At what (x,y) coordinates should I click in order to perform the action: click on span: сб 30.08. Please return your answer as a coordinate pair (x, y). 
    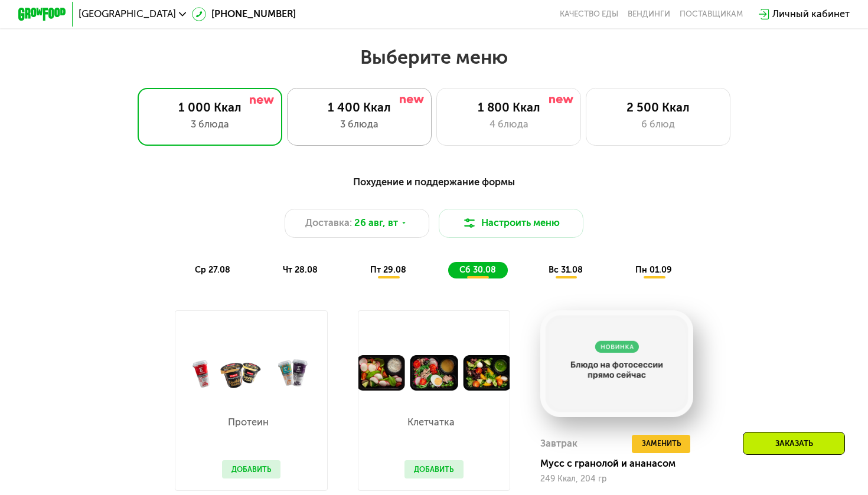
    Looking at the image, I should click on (478, 270).